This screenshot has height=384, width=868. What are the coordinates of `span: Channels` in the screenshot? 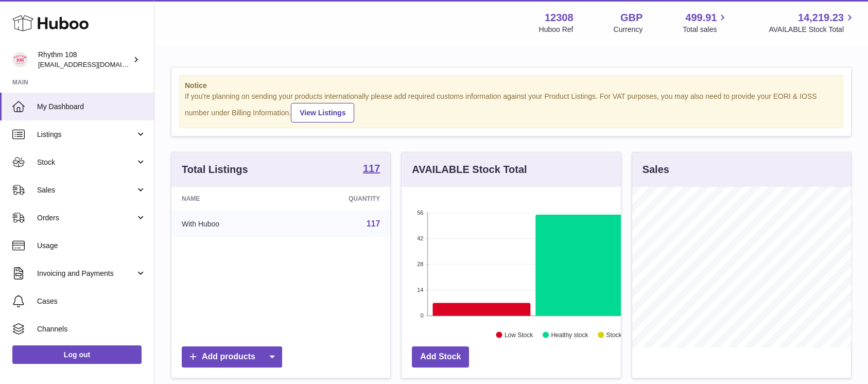 It's located at (92, 329).